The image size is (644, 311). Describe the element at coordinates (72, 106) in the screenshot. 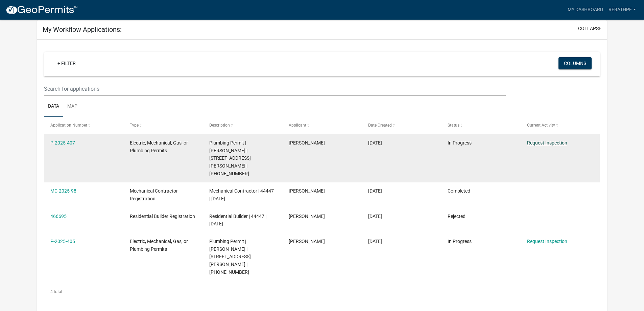

I see `a: Map` at that location.